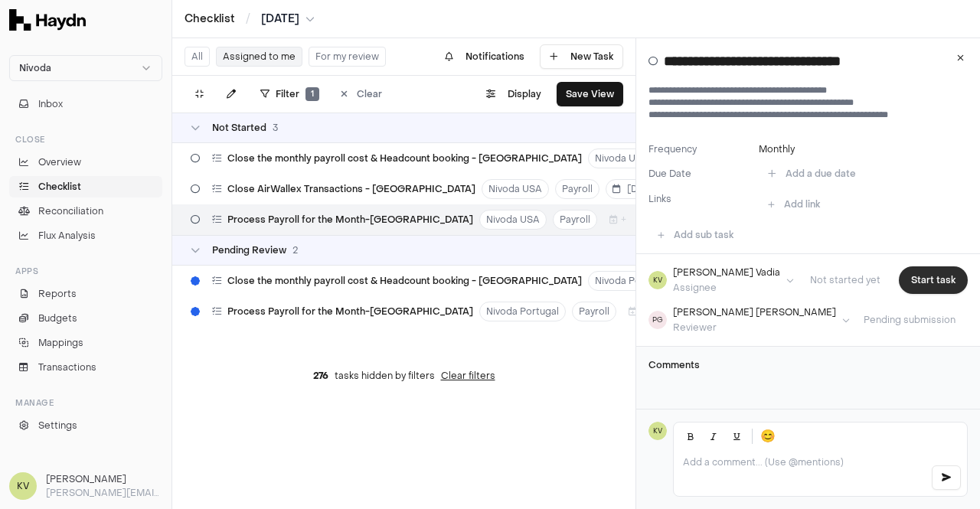 This screenshot has width=980, height=509. I want to click on button: New Task, so click(581, 57).